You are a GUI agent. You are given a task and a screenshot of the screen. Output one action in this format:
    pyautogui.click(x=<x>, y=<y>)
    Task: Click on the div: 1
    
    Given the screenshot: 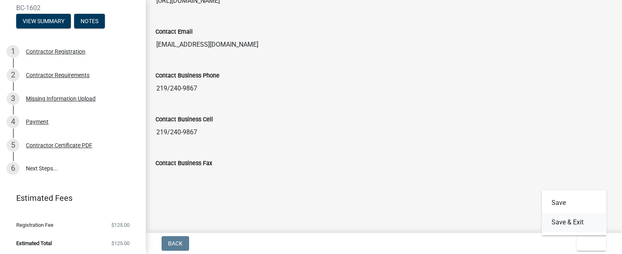 What is the action you would take?
    pyautogui.click(x=13, y=51)
    